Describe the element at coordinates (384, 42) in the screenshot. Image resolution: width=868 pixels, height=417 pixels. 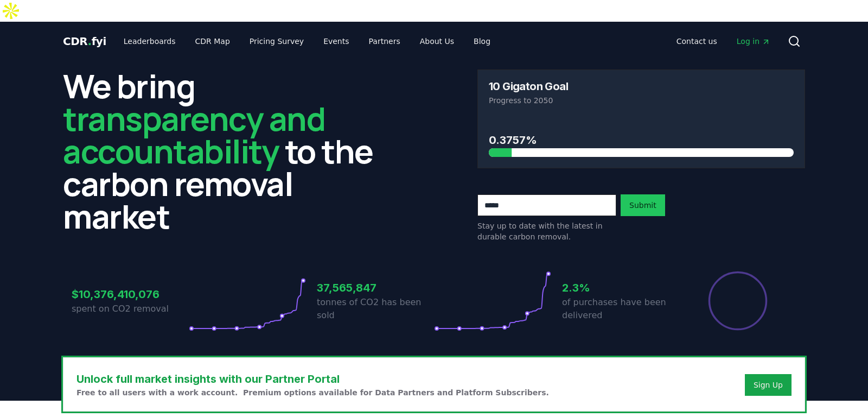
I see `a: Partners` at that location.